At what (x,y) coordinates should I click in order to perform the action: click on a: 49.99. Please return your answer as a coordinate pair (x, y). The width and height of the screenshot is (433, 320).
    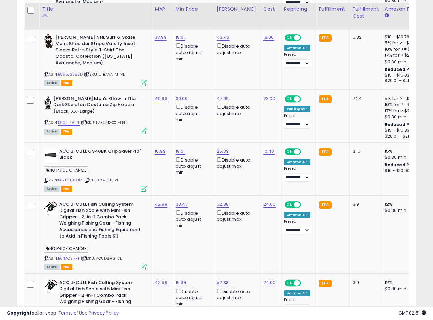
    Looking at the image, I should click on (161, 99).